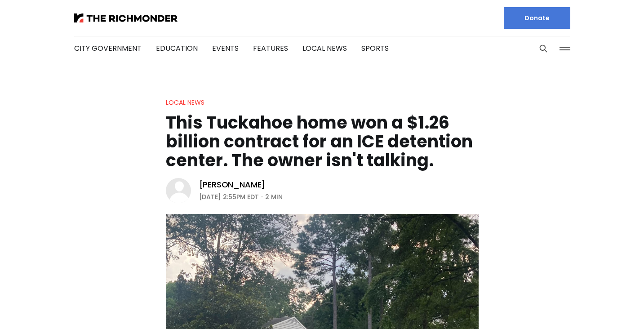  What do you see at coordinates (177, 48) in the screenshot?
I see `a: Education` at bounding box center [177, 48].